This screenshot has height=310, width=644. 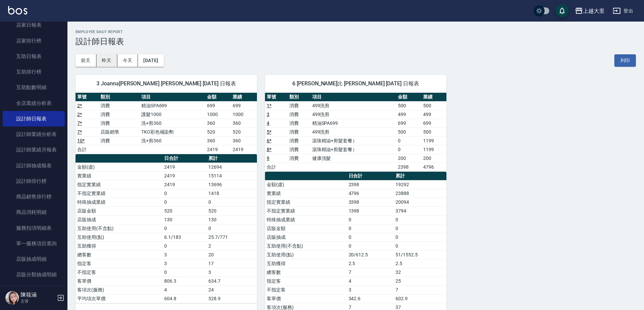 What do you see at coordinates (353, 158) in the screenshot?
I see `td: 健康洗髮` at bounding box center [353, 158].